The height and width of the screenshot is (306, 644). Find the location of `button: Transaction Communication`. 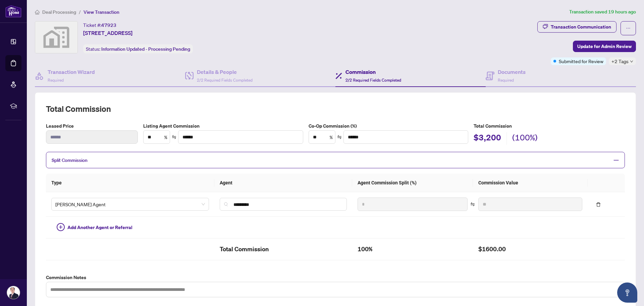

button: Transaction Communication is located at coordinates (577, 27).